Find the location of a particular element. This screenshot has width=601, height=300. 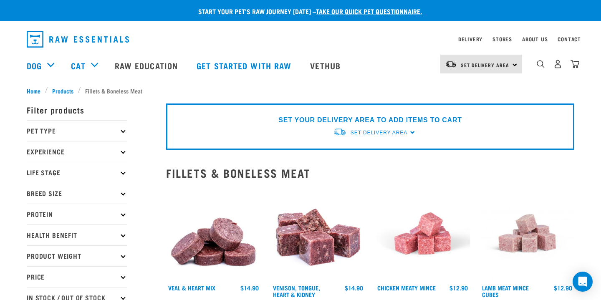

span: Products is located at coordinates (63, 91).